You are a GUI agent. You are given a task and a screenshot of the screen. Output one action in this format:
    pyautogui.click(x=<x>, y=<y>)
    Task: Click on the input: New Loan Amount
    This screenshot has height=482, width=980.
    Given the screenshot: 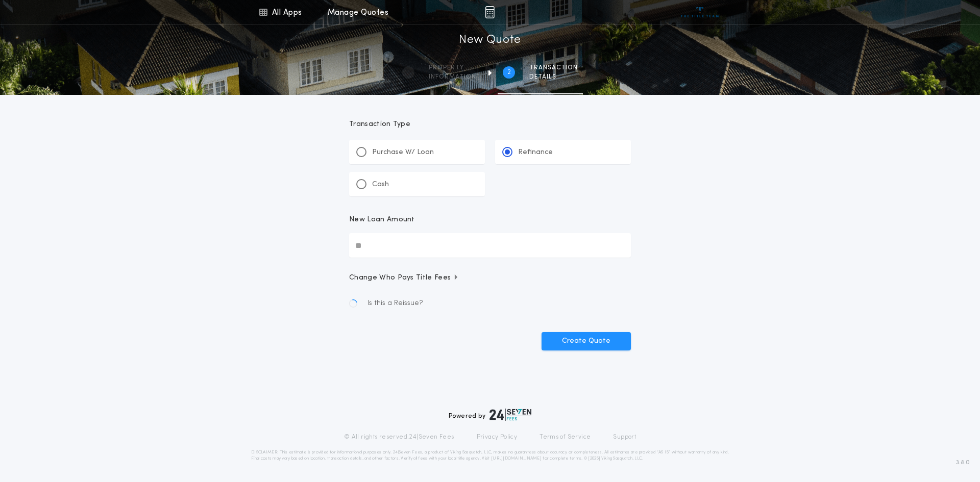 What is the action you would take?
    pyautogui.click(x=490, y=245)
    